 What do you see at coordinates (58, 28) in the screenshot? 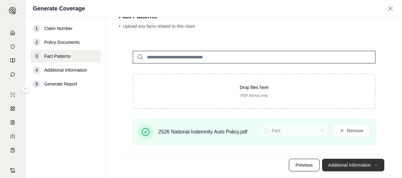
I see `span: Claim Number` at bounding box center [58, 28].